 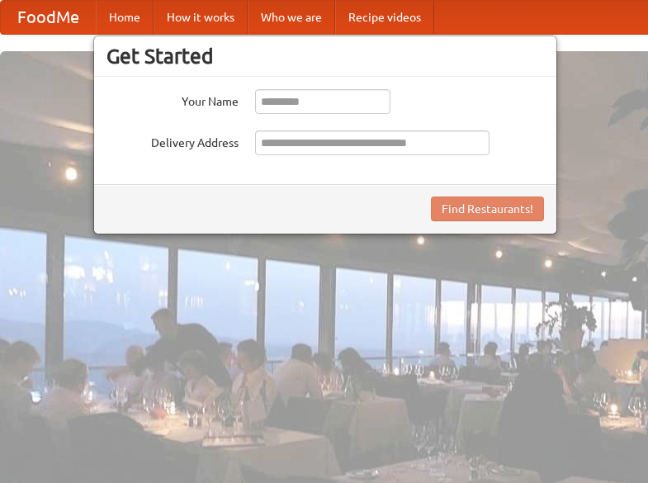 I want to click on label: Your Name, so click(x=172, y=99).